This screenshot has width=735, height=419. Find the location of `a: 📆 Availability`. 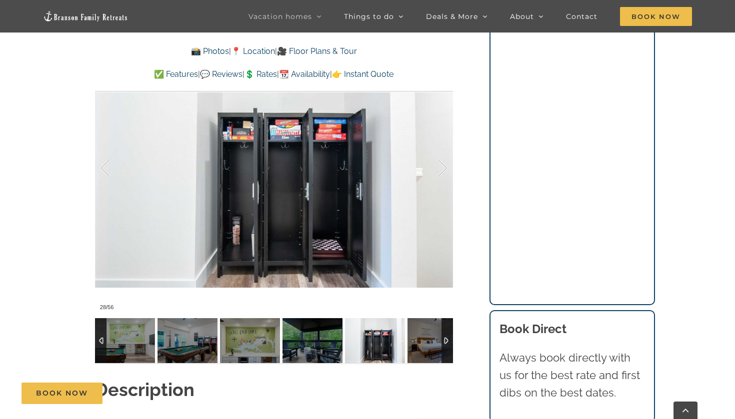

a: 📆 Availability is located at coordinates (304, 74).